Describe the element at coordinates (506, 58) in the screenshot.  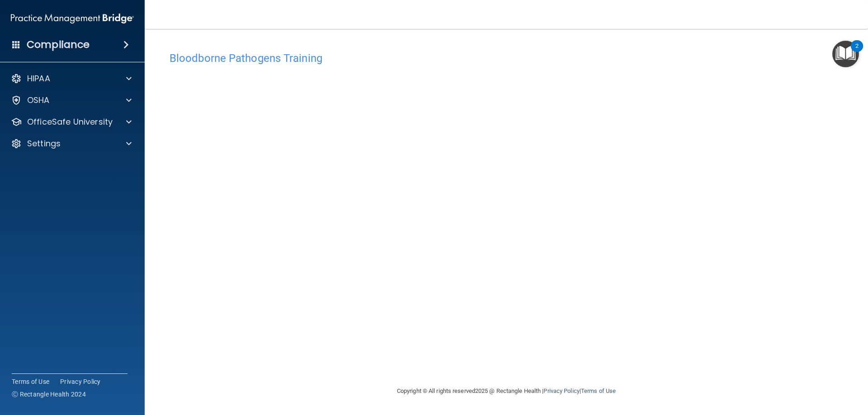
I see `h4: Bloodborne Pathogens Training` at that location.